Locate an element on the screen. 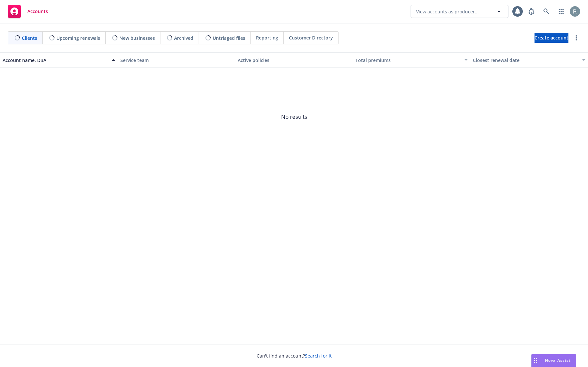 The image size is (588, 367). span: View accounts as producer... is located at coordinates (448, 11).